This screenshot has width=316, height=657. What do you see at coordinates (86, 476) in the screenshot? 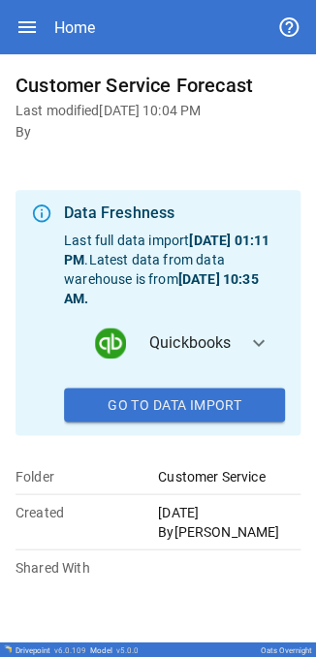
I see `p: Folder` at bounding box center [86, 476].